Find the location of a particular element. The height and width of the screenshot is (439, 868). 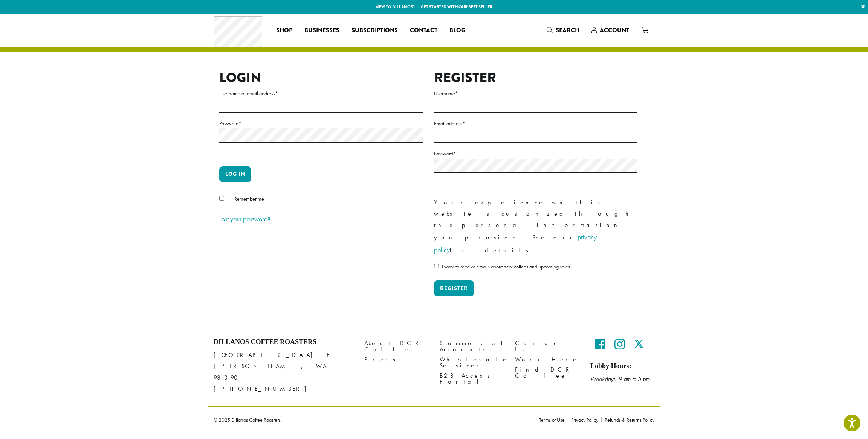

span: Search is located at coordinates (568, 30).